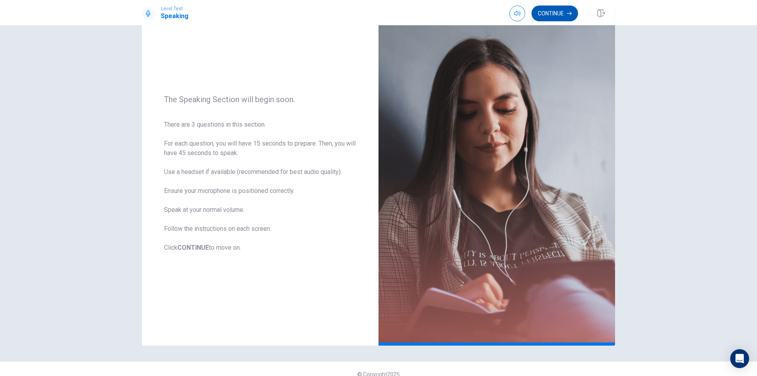  What do you see at coordinates (740, 359) in the screenshot?
I see `div: Open Intercom Messenger` at bounding box center [740, 359].